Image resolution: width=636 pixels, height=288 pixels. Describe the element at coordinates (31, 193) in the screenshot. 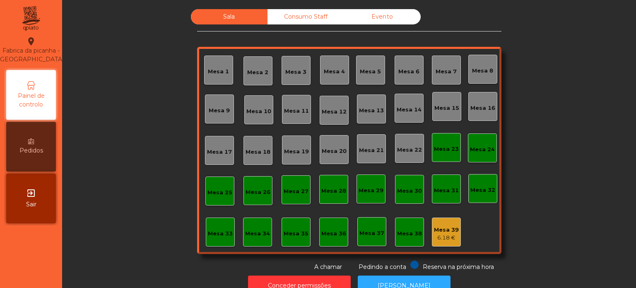

I see `i: exit_to_app` at that location.